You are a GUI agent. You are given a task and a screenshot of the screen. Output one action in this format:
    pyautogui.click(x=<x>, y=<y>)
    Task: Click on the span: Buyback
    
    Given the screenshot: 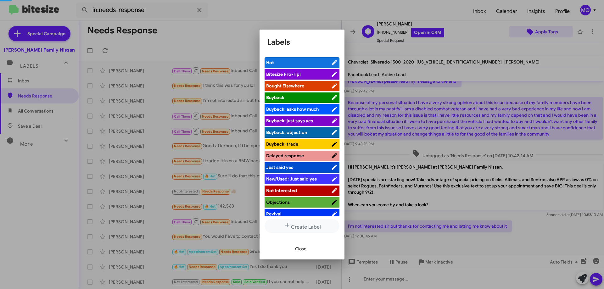 What is the action you would take?
    pyautogui.click(x=275, y=97)
    